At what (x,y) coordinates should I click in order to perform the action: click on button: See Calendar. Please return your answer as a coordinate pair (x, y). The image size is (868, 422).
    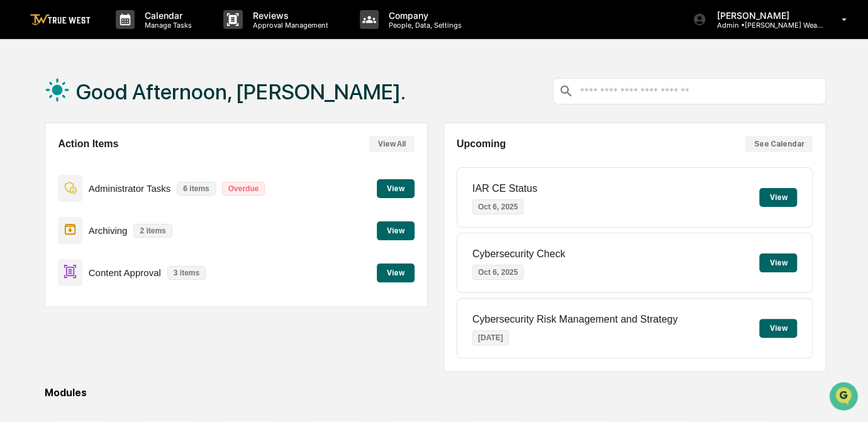
    Looking at the image, I should click on (778, 144).